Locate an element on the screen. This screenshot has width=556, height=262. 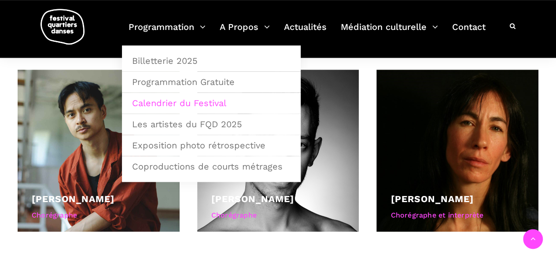
a: Calendrier du Festival is located at coordinates (211, 103).